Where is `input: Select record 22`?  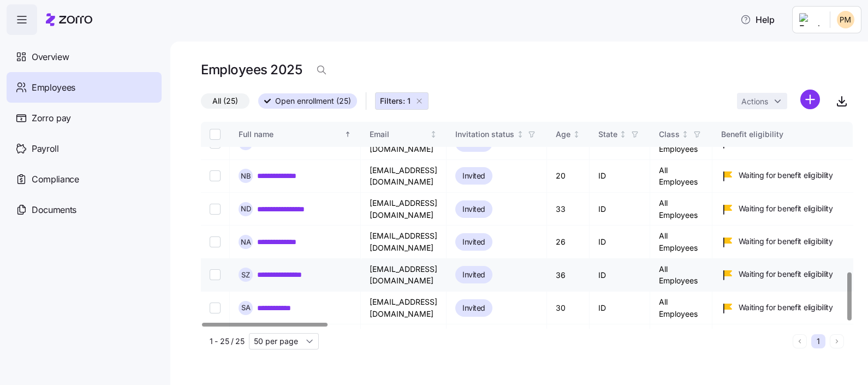 input: Select record 22 is located at coordinates (215, 275).